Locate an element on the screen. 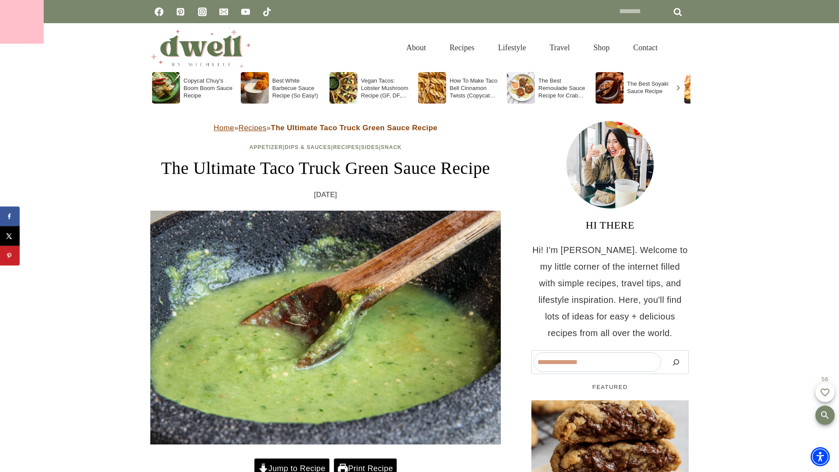  a: Contact is located at coordinates (646, 48).